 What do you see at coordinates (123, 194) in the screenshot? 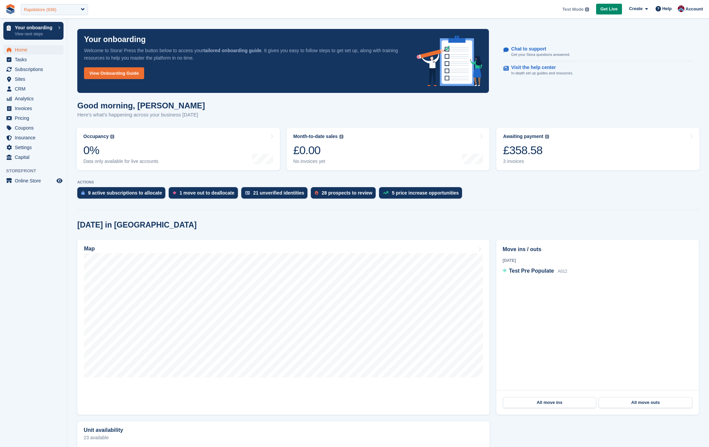
I see `a: 9 active subscriptions to allocate` at bounding box center [123, 194].